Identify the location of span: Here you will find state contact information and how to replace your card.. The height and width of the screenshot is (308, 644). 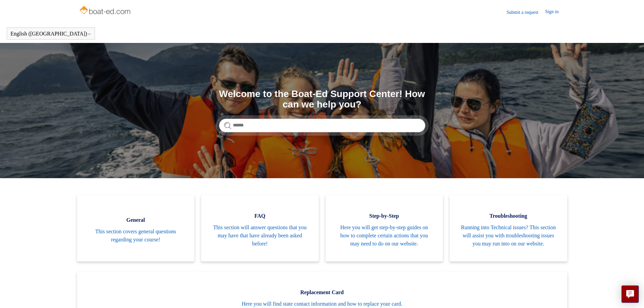
(322, 304).